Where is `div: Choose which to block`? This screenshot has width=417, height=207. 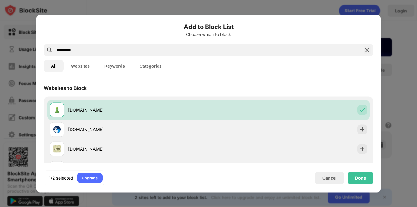 div: Choose which to block is located at coordinates (208, 34).